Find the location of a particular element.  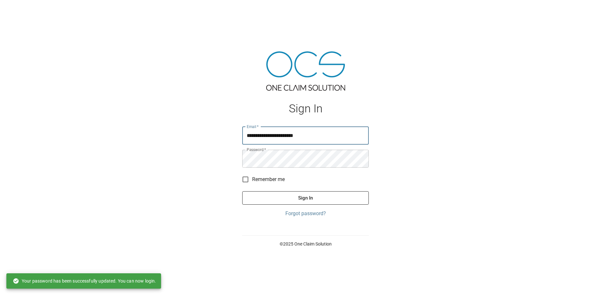

label: Password is located at coordinates (256, 149).